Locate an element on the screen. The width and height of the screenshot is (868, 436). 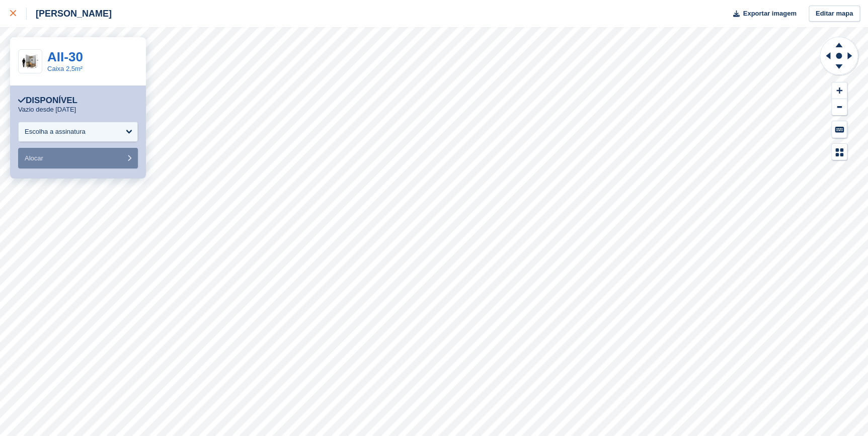
button: Map Legend is located at coordinates (839, 152).